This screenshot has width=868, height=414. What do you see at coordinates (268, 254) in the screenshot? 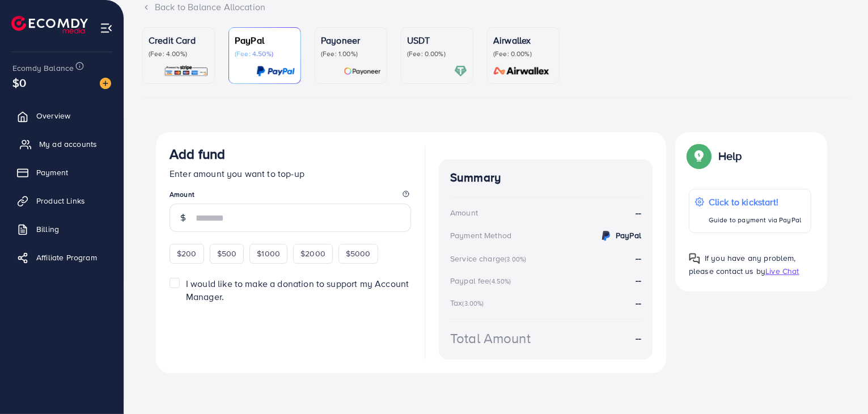
I see `span: $1000` at bounding box center [268, 254].